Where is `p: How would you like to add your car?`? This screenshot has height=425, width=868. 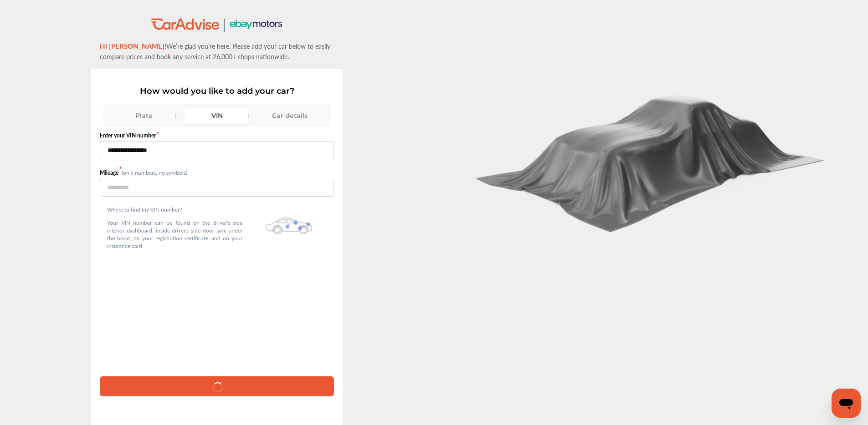
p: How would you like to add your car? is located at coordinates (217, 91).